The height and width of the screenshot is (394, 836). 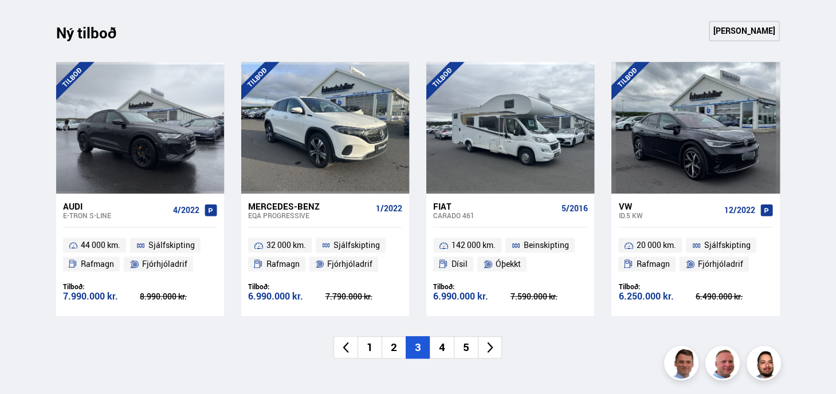 I want to click on div: Ný tilboð, so click(x=96, y=36).